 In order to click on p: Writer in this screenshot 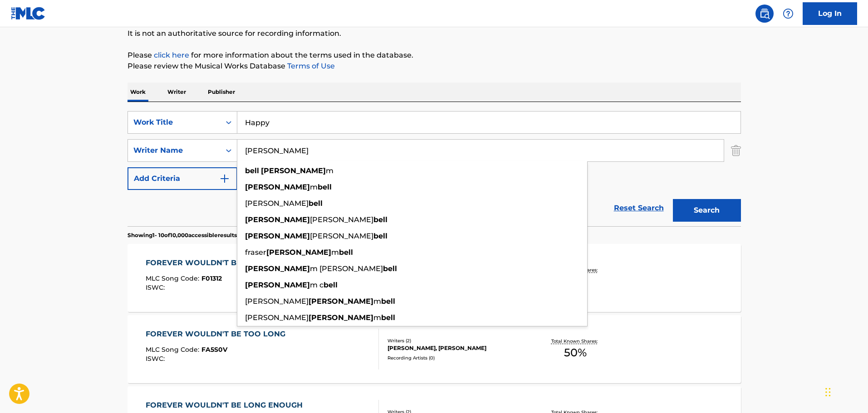, I will do `click(176, 92)`.